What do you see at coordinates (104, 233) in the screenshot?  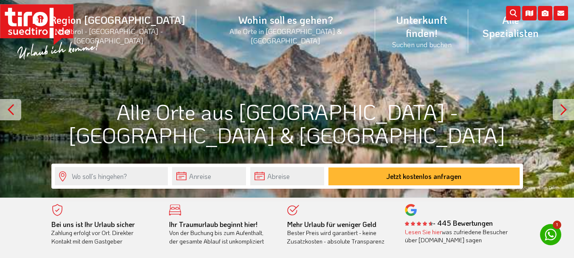 I see `div: Zahlung erfolgt vor Ort. Direkter Kontakt mit dem Gastgeber` at bounding box center [104, 233].